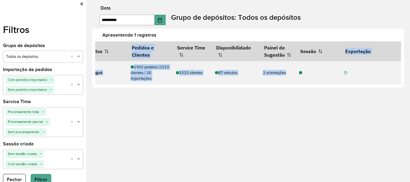 This screenshot has width=410, height=182. I want to click on label: Filtros, so click(16, 30).